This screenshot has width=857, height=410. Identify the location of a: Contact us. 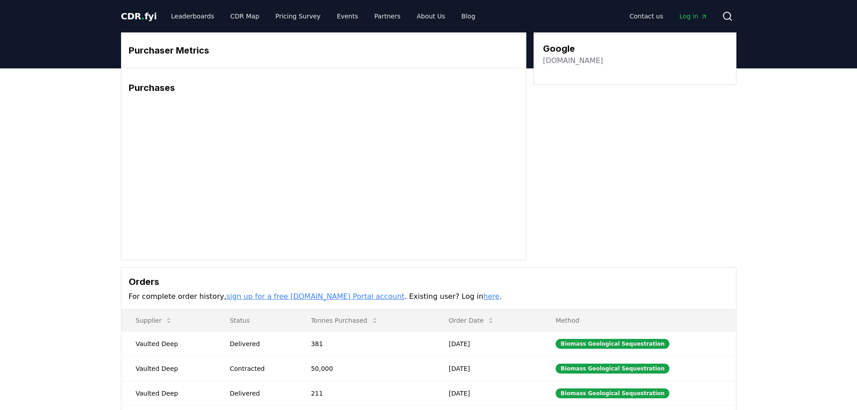
(646, 16).